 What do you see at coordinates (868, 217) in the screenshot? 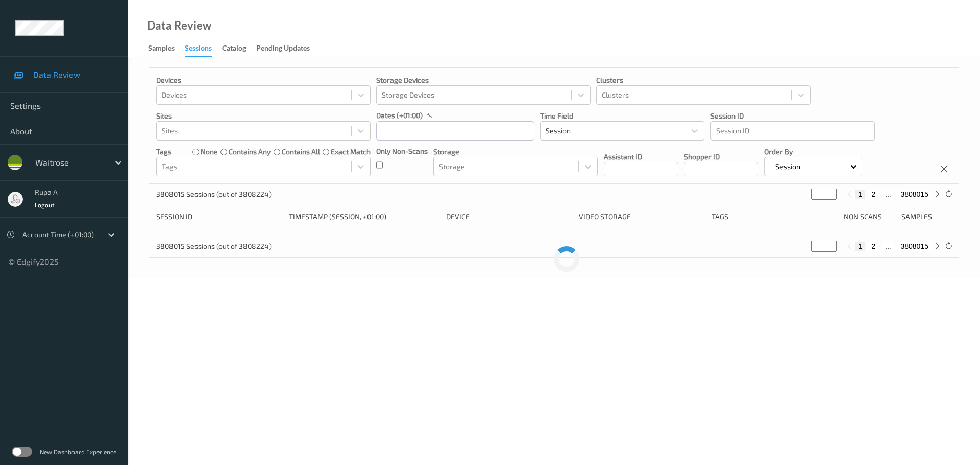
I see `div: Non Scans` at bounding box center [868, 217].